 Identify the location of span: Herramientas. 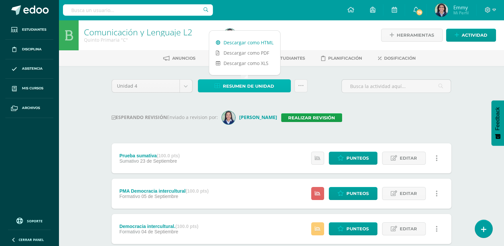
(416, 35).